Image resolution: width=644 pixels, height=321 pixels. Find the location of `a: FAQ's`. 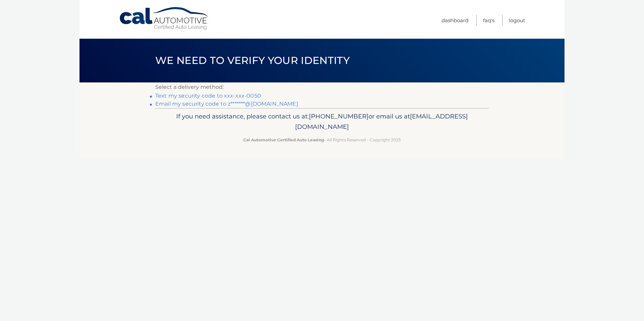

a: FAQ's is located at coordinates (488, 20).